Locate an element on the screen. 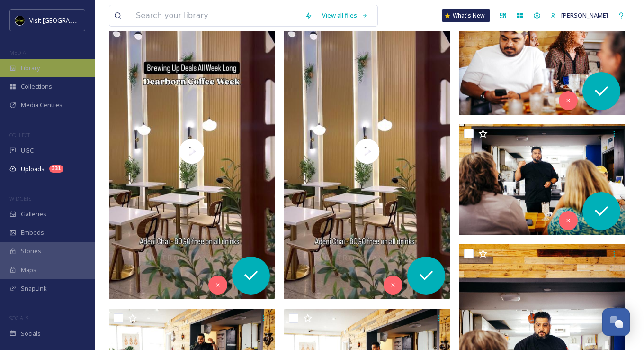 Image resolution: width=644 pixels, height=350 pixels. img: ext_1758240418.123476_klockoco@gmail.com-IMG_8086.jpg is located at coordinates (543, 180).